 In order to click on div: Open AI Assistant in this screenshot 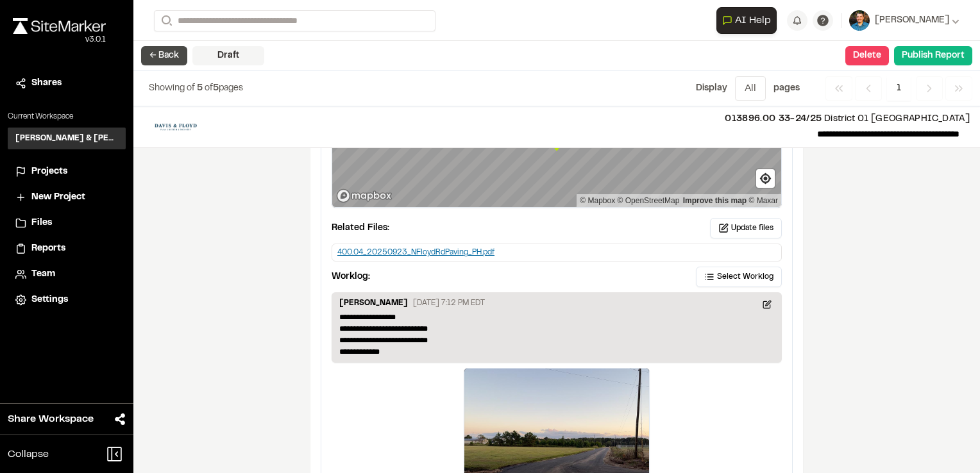, I will do `click(749, 20)`.